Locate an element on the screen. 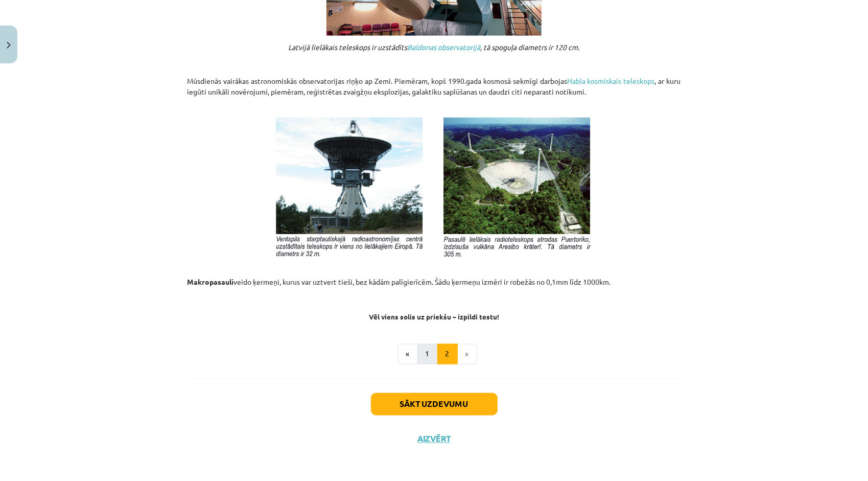  strong: Vēl viens solis uz priekšu – izpildi testu! is located at coordinates (433, 317).